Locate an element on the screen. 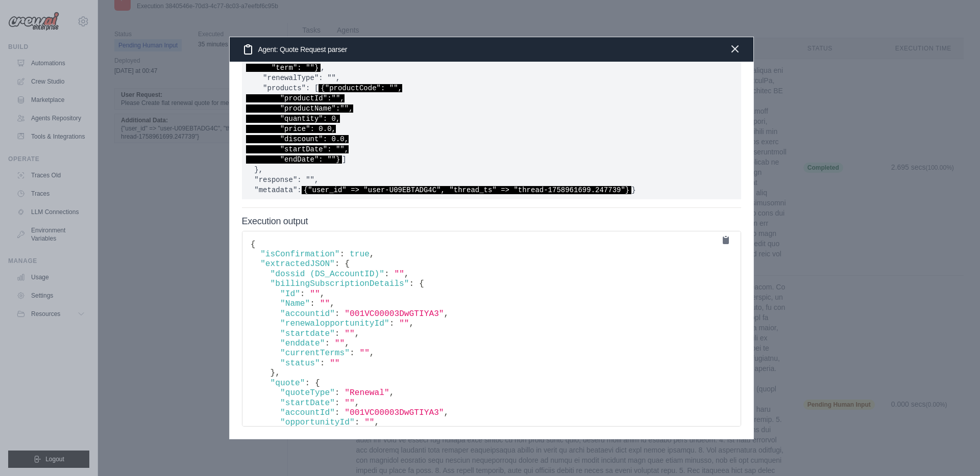 The image size is (980, 476). span: "quote" is located at coordinates (287, 383).